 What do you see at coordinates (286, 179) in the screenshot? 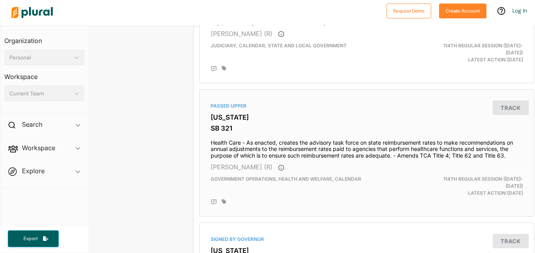
I see `span: Government Operations, Health and Welfare, Calendar` at bounding box center [286, 179].